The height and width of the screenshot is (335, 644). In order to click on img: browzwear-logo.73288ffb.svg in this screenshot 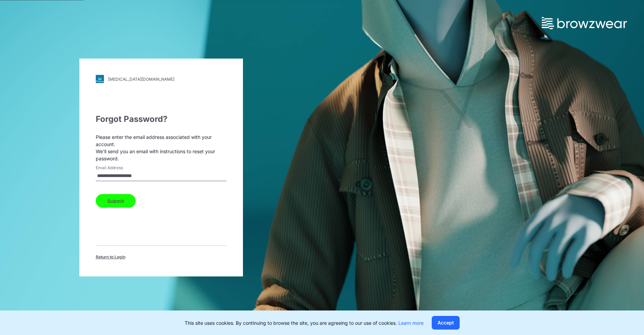, I will do `click(585, 23)`.